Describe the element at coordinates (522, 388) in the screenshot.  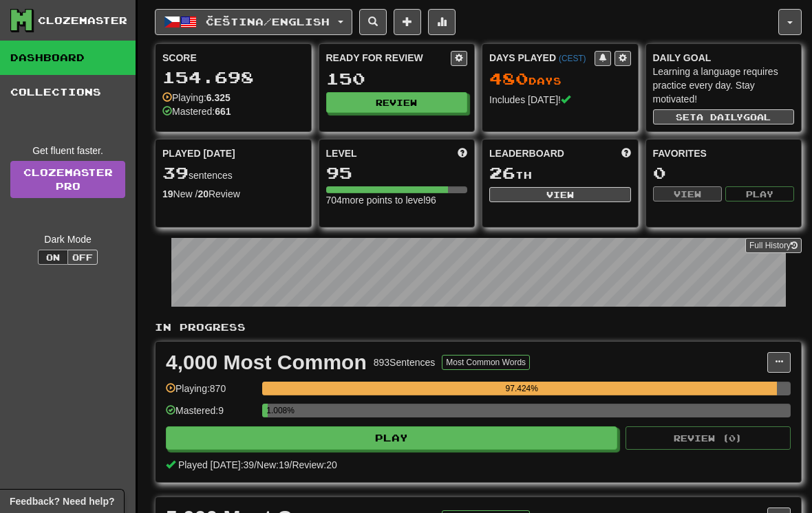
I see `div: 97.424%` at that location.